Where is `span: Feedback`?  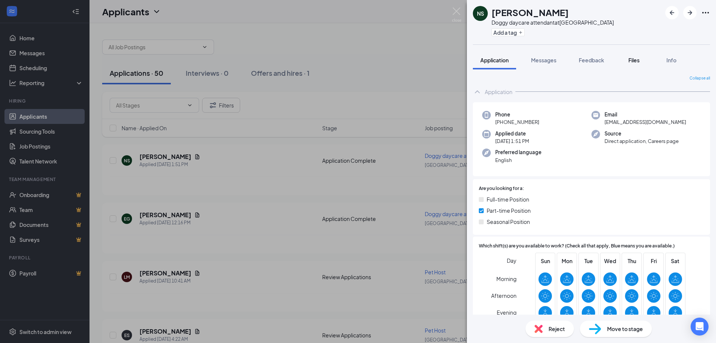
span: Feedback is located at coordinates (592, 60).